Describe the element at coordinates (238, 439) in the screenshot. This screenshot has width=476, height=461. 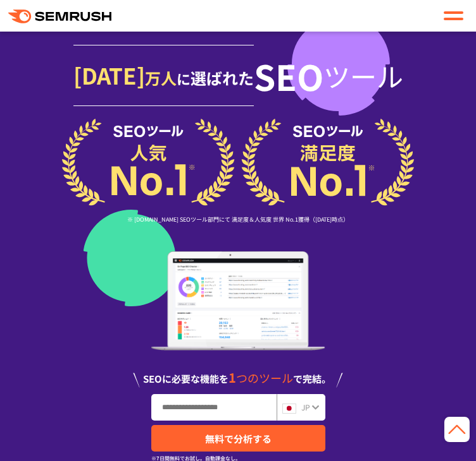
I see `a: 無料で分析する` at that location.